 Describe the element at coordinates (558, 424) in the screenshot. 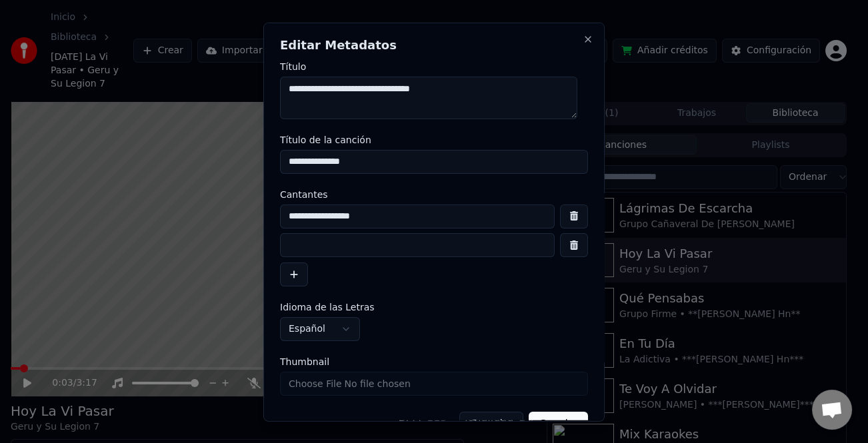

I see `button: Guardar` at that location.